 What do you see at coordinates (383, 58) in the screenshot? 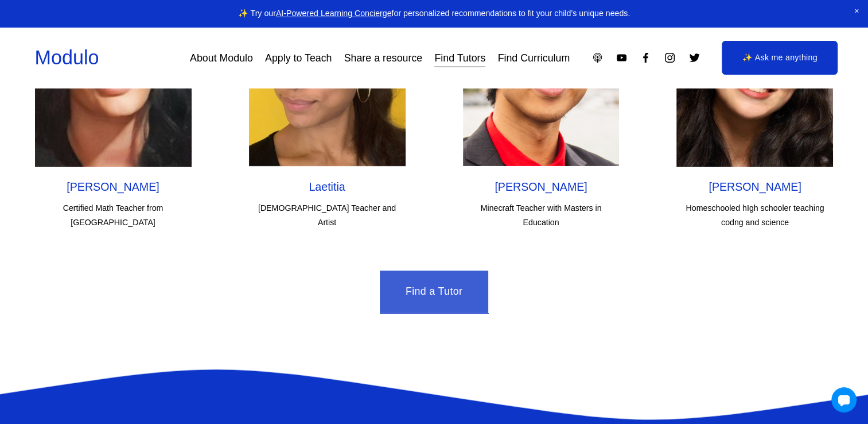
I see `a: Share a resource` at bounding box center [383, 58].